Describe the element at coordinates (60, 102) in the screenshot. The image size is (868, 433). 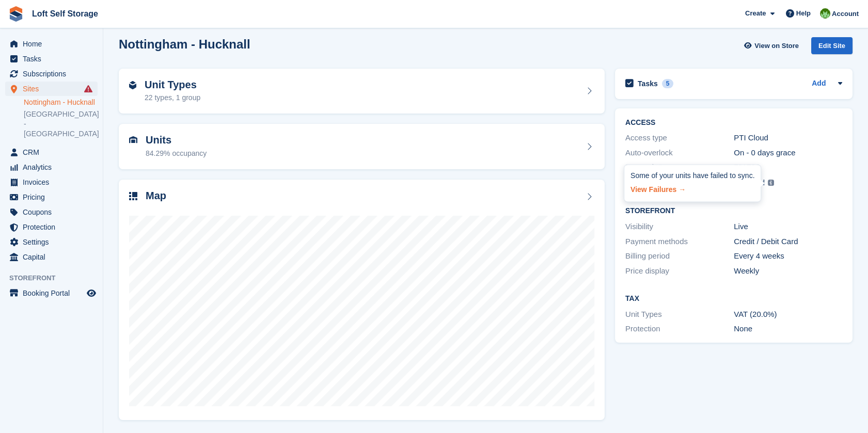
I see `a: Nottingham - Hucknall` at that location.